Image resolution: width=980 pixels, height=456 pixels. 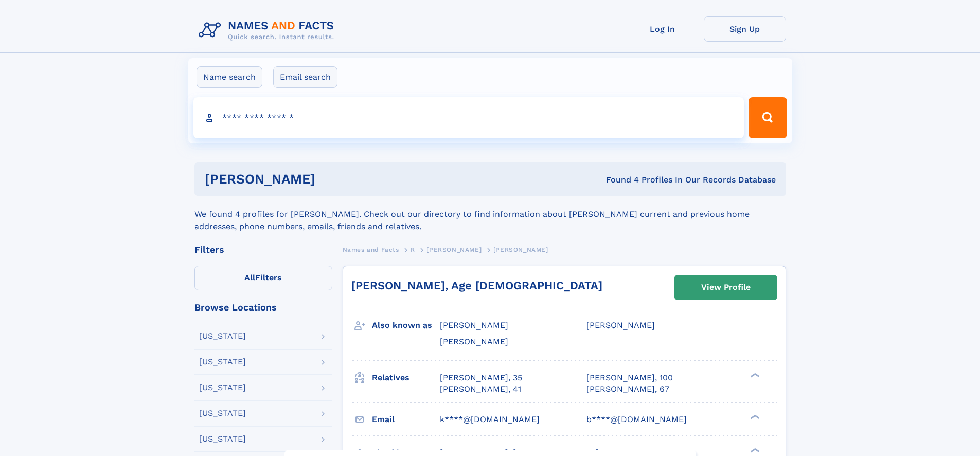 What do you see at coordinates (663, 28) in the screenshot?
I see `a: Log In` at bounding box center [663, 28].